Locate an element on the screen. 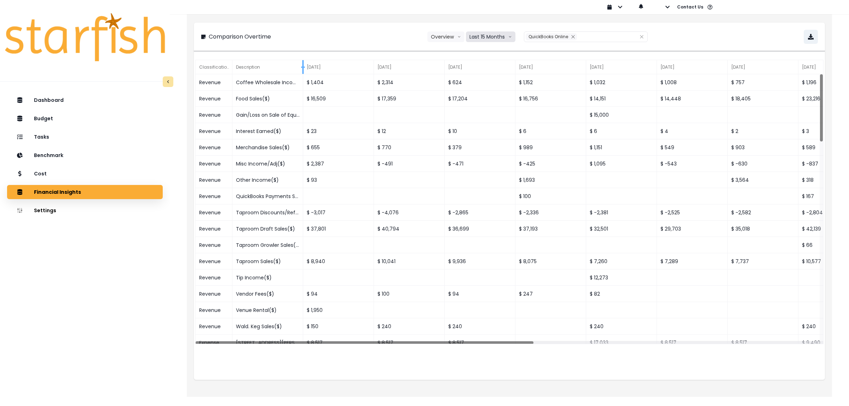  button: Benchmark is located at coordinates (85, 155).